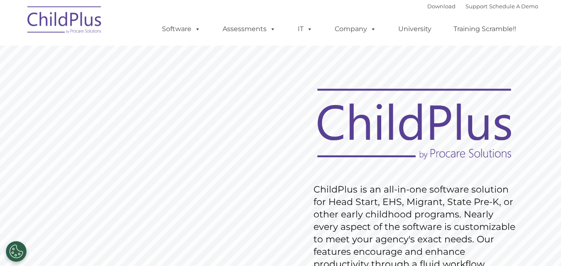  What do you see at coordinates (356, 29) in the screenshot?
I see `a: Company` at bounding box center [356, 29].